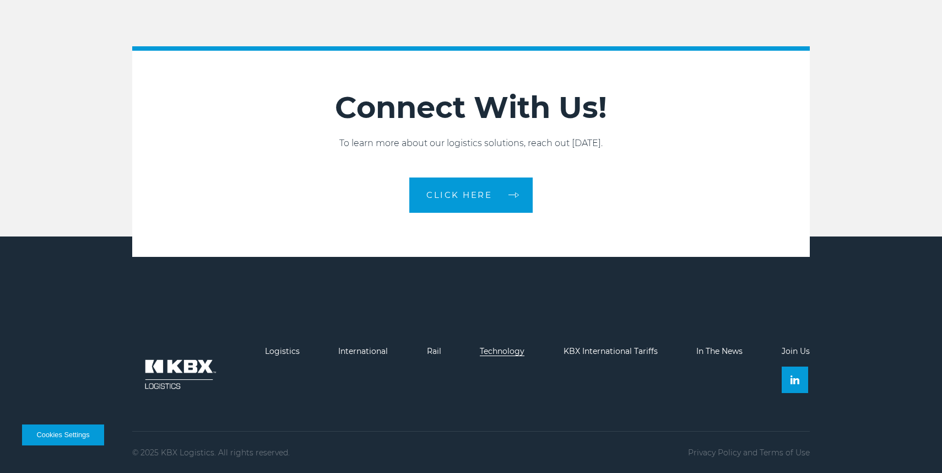 This screenshot has width=942, height=473. I want to click on a: Join Us, so click(796, 351).